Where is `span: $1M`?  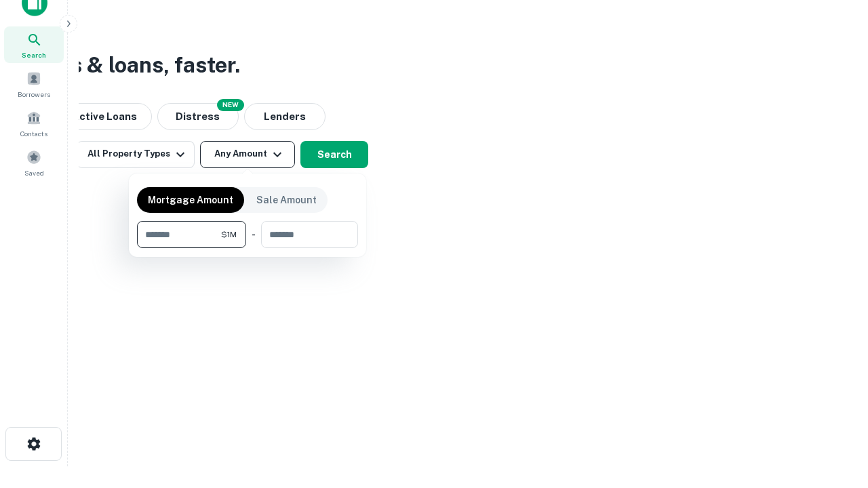 span: $1M is located at coordinates (229, 235).